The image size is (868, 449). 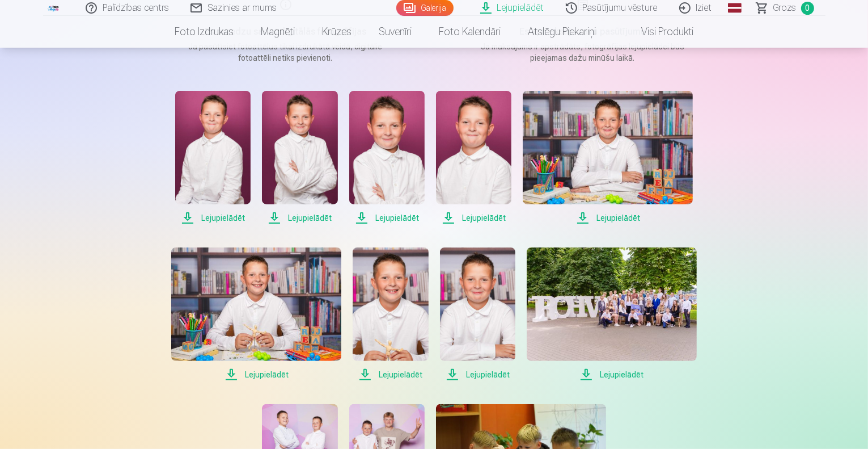 What do you see at coordinates (658, 31) in the screenshot?
I see `a: Visi produkti` at bounding box center [658, 31].